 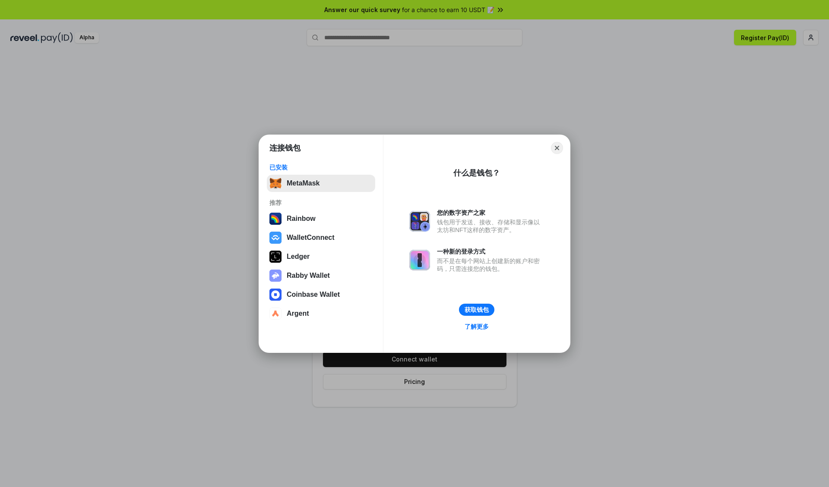 I want to click on img: svg+xml,%3Csvg%20fill%3D%22none%22%20height%3D%2233%22%20viewBox%3D%220%200%2035%2033%22%20width%..., so click(x=275, y=183).